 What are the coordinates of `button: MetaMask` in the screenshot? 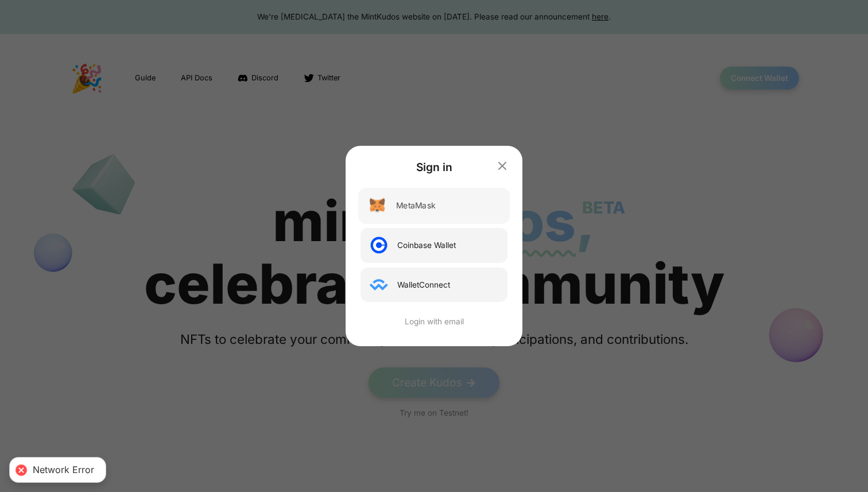 It's located at (434, 205).